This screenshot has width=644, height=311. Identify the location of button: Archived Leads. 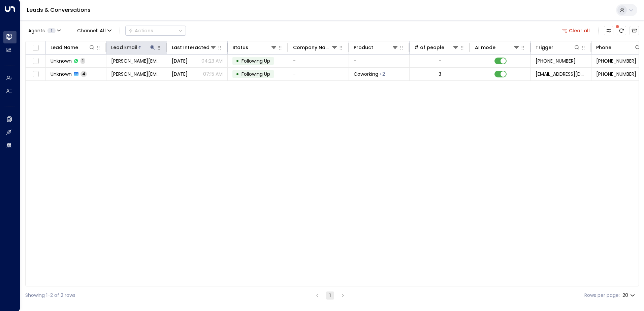
(634, 31).